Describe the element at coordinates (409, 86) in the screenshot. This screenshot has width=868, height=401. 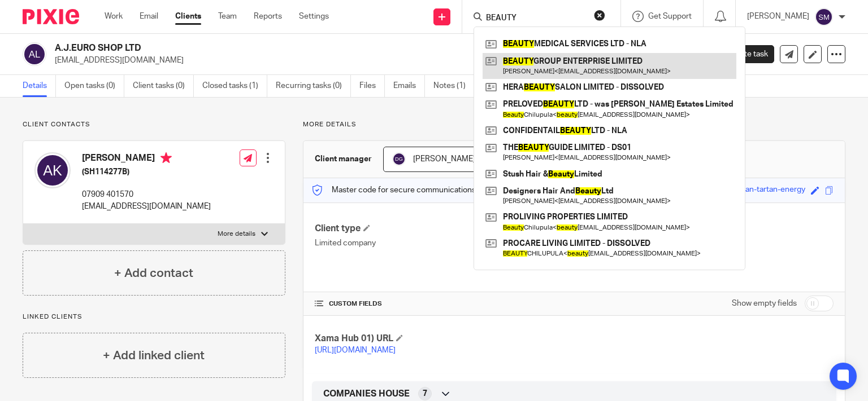
I see `a: Emails` at that location.